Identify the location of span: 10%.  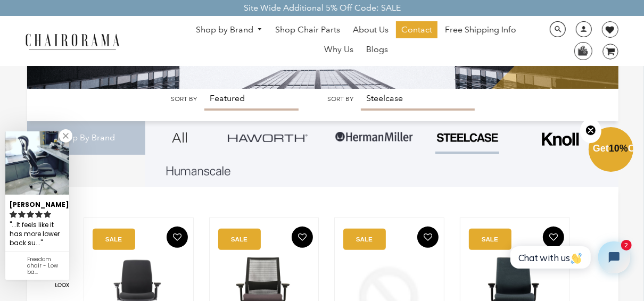
(619, 148).